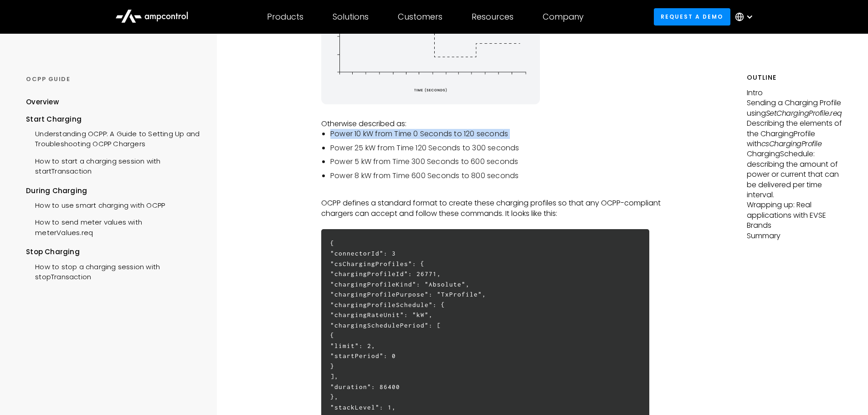 The height and width of the screenshot is (415, 868). Describe the element at coordinates (285, 17) in the screenshot. I see `div: Products` at that location.